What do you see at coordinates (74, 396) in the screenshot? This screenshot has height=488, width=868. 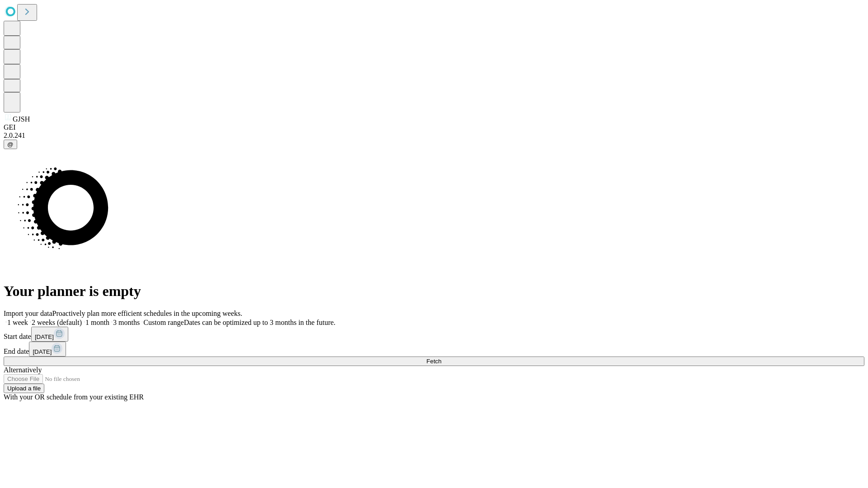 I see `span: With your OR schedule from your existing EHR` at bounding box center [74, 396].